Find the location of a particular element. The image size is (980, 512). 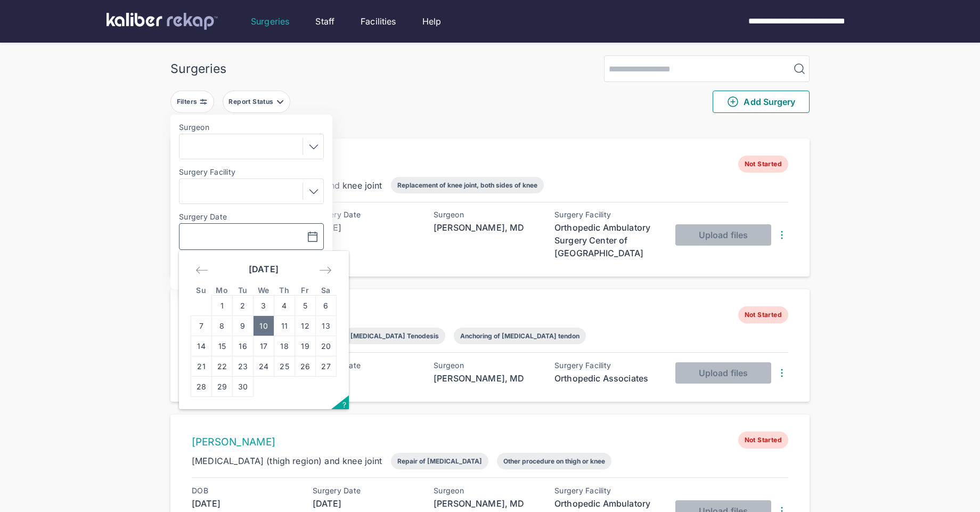

td: Thursday, September 4, 2025 is located at coordinates (284, 306).